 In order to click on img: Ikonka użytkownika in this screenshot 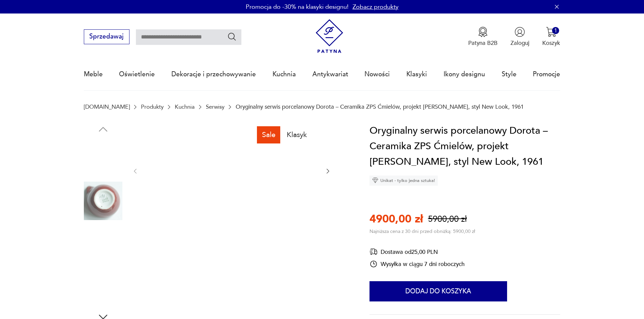, I will do `click(520, 32)`.